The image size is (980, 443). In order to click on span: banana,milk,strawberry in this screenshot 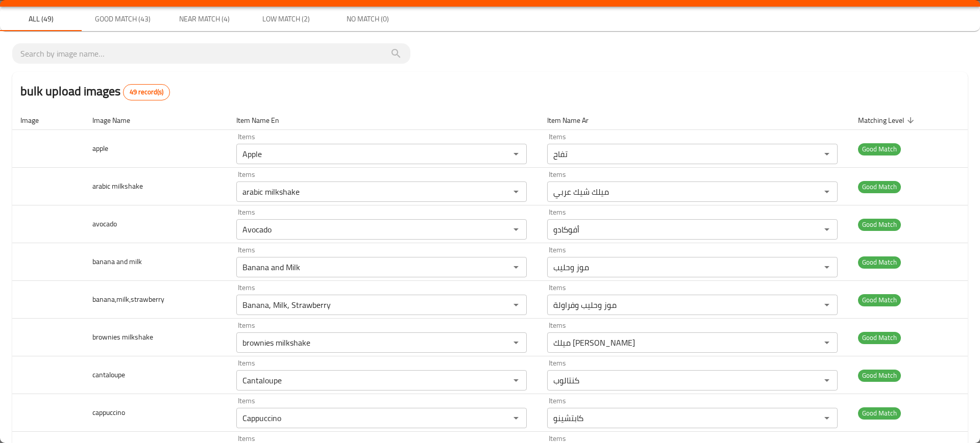, I will do `click(128, 300)`.